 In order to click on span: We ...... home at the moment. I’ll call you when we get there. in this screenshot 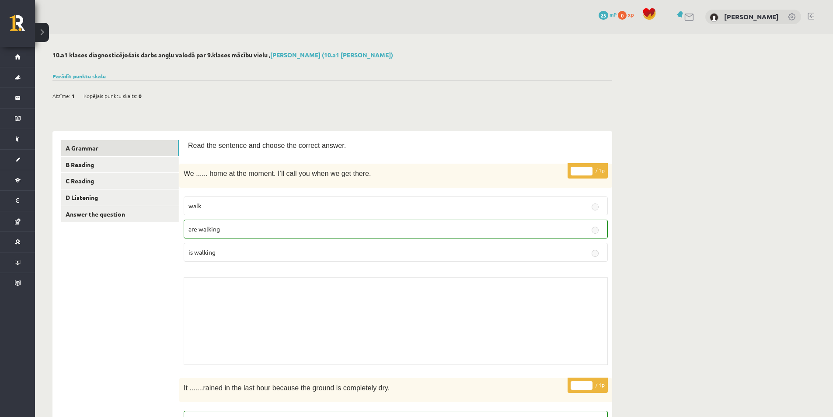, I will do `click(277, 173)`.